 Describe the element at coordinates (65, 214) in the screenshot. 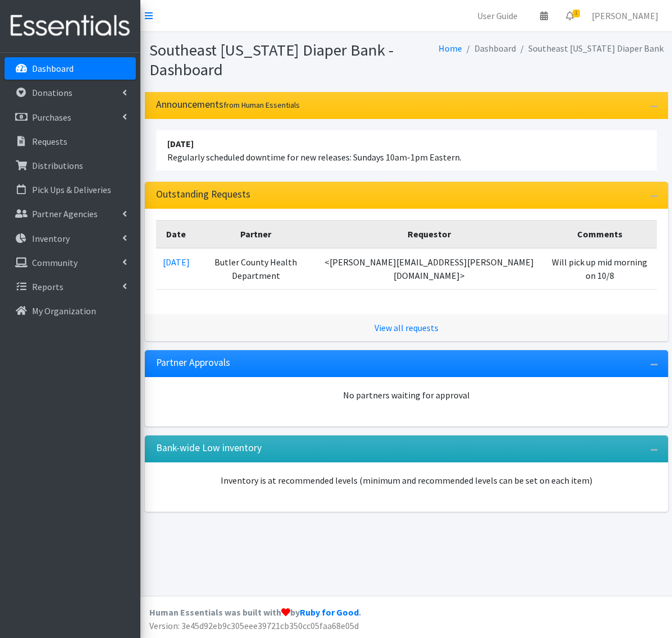

I see `p: Partner Agencies` at that location.